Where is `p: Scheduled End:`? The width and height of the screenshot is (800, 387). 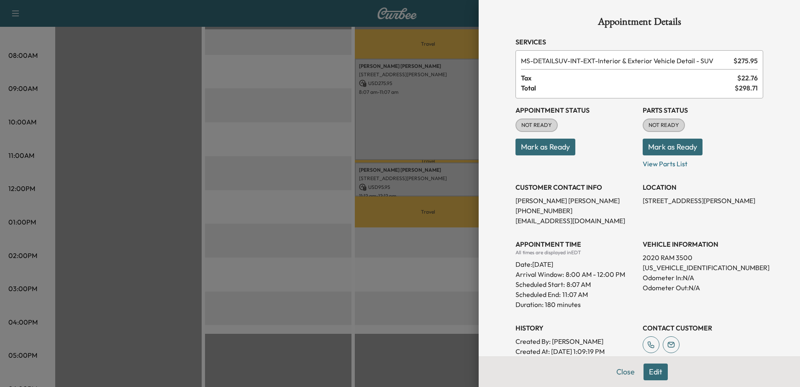
p: Scheduled End: is located at coordinates (538, 294).